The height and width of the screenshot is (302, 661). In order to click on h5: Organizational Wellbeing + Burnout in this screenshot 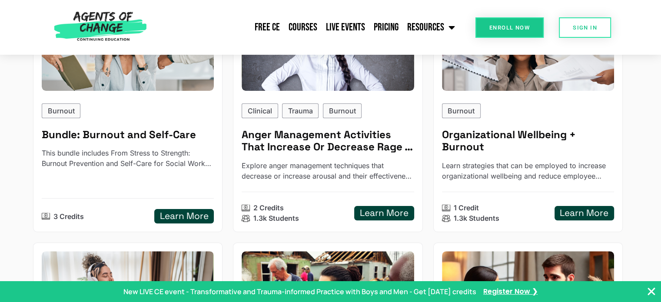, I will do `click(528, 141)`.